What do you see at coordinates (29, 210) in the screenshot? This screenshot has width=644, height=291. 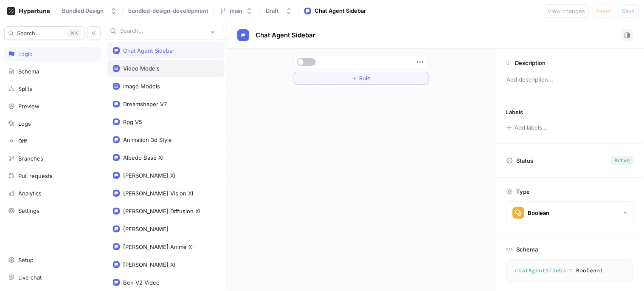 I see `div: Settings` at bounding box center [29, 210].